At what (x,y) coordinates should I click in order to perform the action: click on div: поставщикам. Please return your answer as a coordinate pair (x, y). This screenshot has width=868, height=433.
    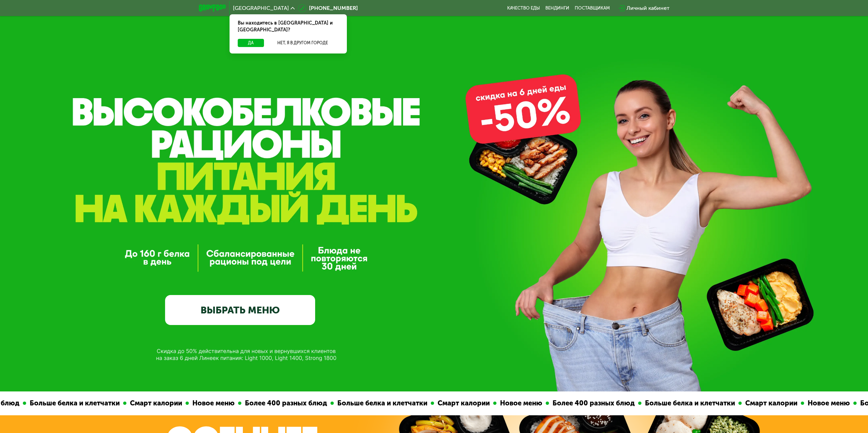
    Looking at the image, I should click on (592, 8).